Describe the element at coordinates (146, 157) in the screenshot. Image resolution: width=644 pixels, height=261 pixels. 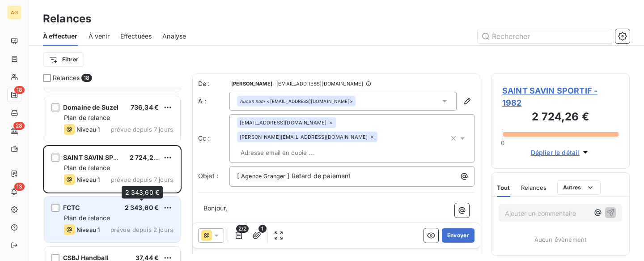
I see `span: 2 724,26 €` at that location.